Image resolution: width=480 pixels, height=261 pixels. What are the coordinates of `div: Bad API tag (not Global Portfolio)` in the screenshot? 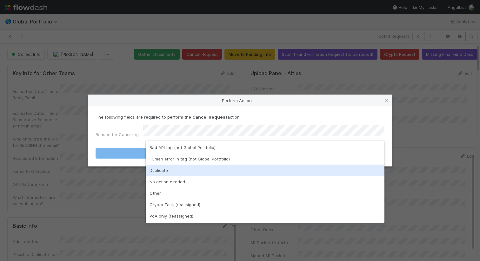 It's located at (265, 148).